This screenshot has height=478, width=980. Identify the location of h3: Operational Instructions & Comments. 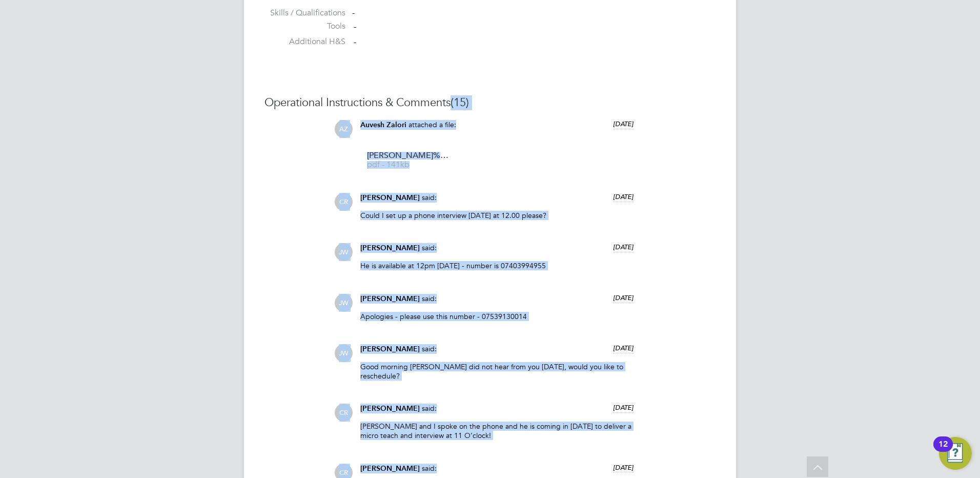
(490, 103).